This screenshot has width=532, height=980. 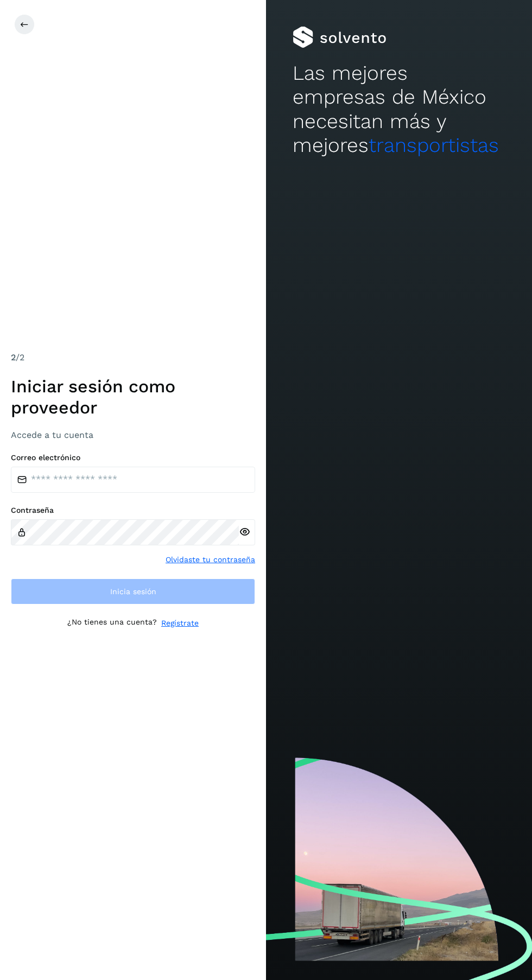 What do you see at coordinates (434, 145) in the screenshot?
I see `span: transportistas` at bounding box center [434, 145].